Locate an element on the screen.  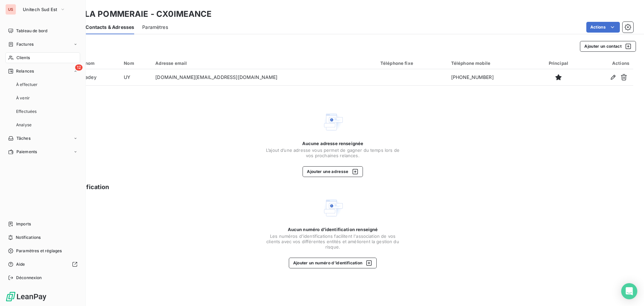
span: Factures is located at coordinates (25, 44).